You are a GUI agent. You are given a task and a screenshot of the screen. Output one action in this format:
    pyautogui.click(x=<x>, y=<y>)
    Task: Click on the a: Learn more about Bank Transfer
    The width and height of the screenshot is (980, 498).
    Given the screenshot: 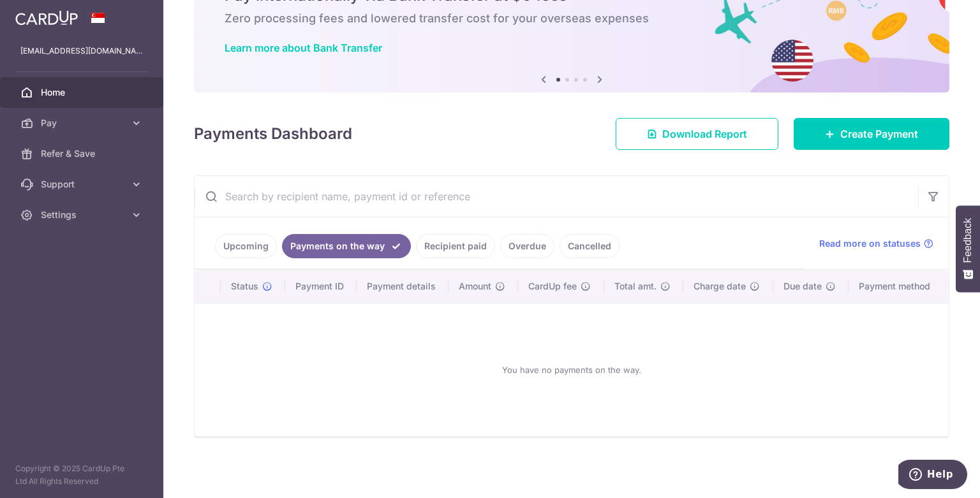 What is the action you would take?
    pyautogui.click(x=303, y=48)
    